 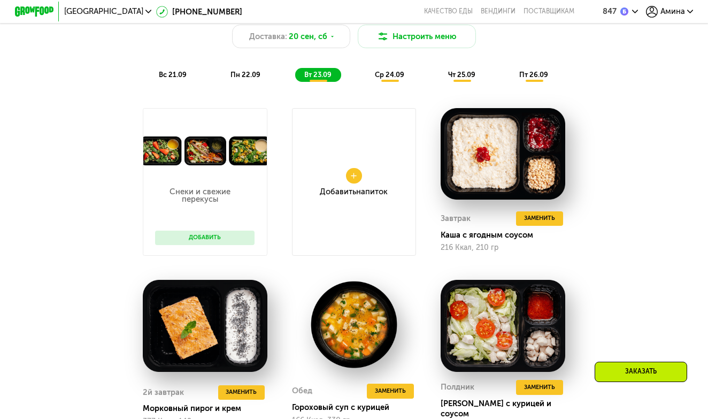 What do you see at coordinates (308, 36) in the screenshot?
I see `span: 20 сен, сб` at bounding box center [308, 36].